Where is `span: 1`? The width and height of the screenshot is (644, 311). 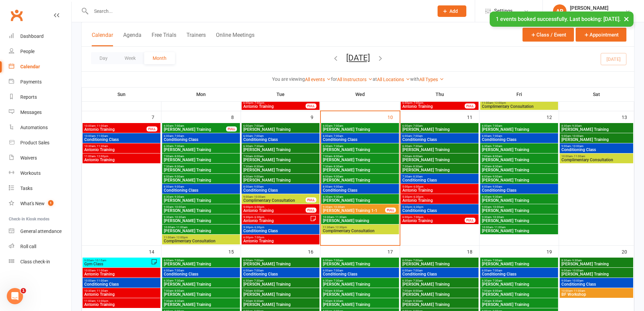 span: 1 is located at coordinates (51, 202).